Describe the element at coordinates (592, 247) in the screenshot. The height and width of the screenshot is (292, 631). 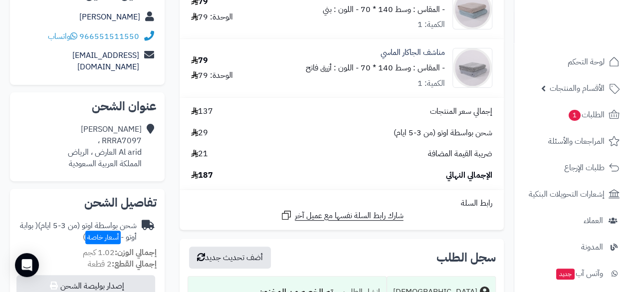
I see `span: المدونة` at that location.